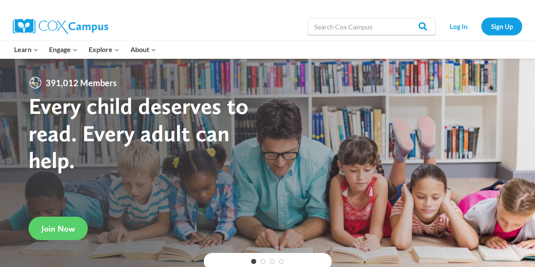 The image size is (535, 267). Describe the element at coordinates (501, 26) in the screenshot. I see `a: Sign Up` at that location.